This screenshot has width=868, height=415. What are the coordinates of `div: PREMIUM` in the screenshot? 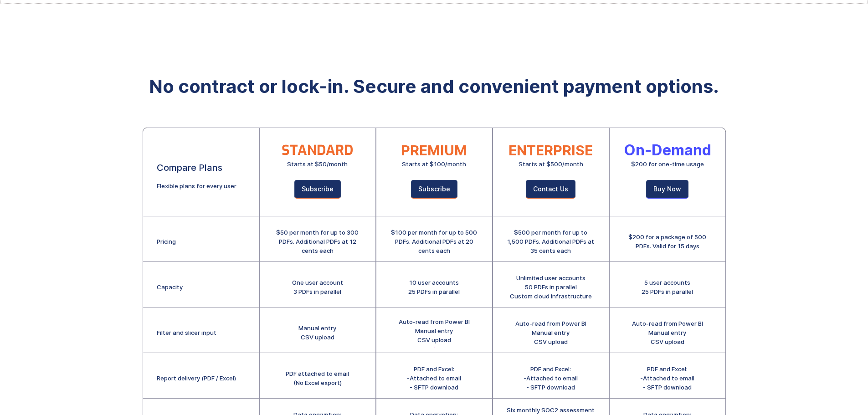 It's located at (434, 150).